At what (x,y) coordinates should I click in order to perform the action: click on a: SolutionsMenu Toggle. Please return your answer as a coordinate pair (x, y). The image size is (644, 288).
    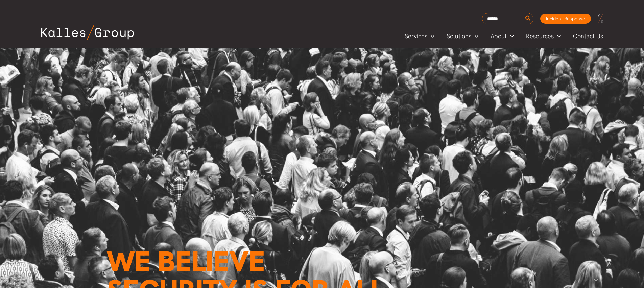
    Looking at the image, I should click on (463, 36).